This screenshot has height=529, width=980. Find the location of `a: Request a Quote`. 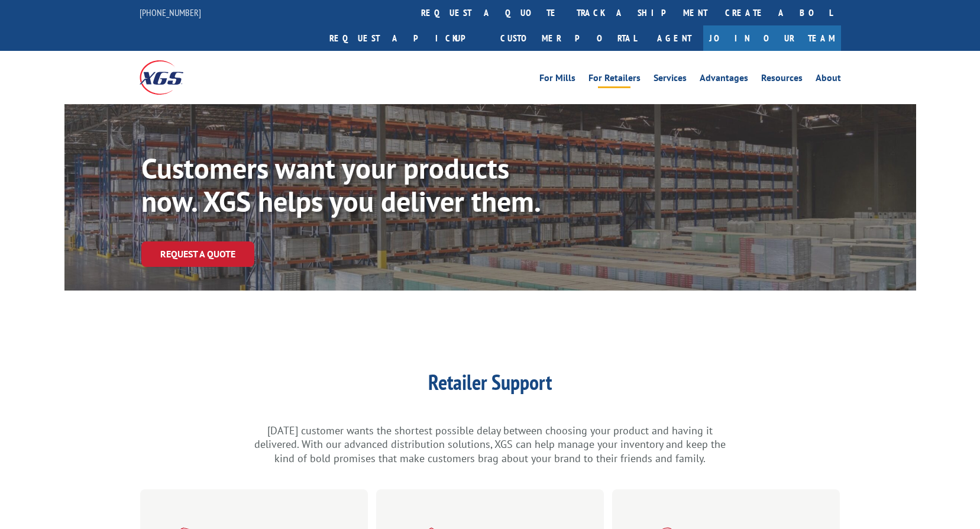

a: Request a Quote is located at coordinates (198, 254).